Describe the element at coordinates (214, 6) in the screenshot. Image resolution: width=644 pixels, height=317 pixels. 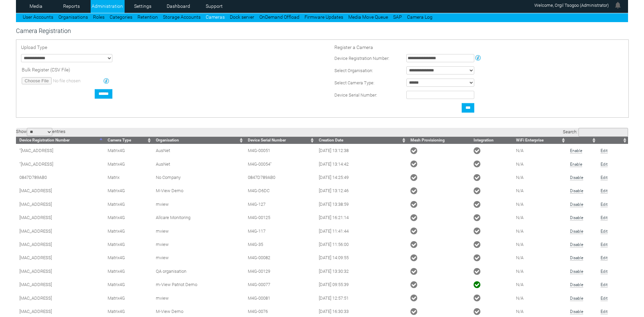
I see `a: Support` at that location.